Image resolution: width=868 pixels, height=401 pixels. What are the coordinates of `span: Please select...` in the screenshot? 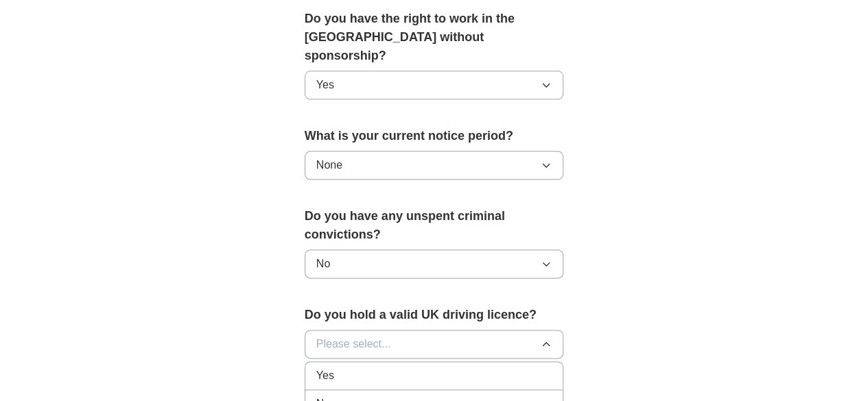 It's located at (354, 344).